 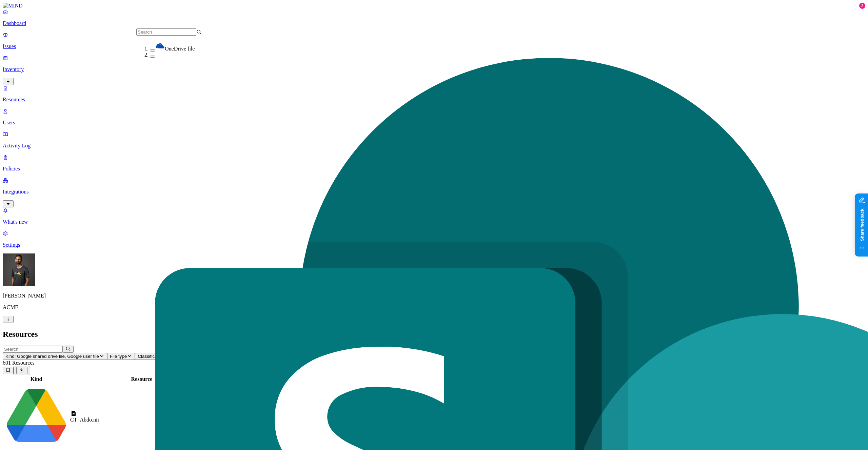 What do you see at coordinates (434, 18) in the screenshot?
I see `a: Dashboard` at bounding box center [434, 18].